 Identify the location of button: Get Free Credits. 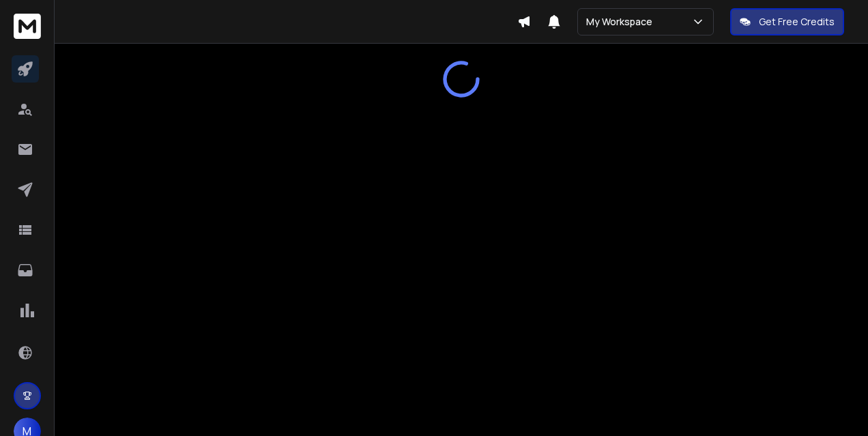
(787, 22).